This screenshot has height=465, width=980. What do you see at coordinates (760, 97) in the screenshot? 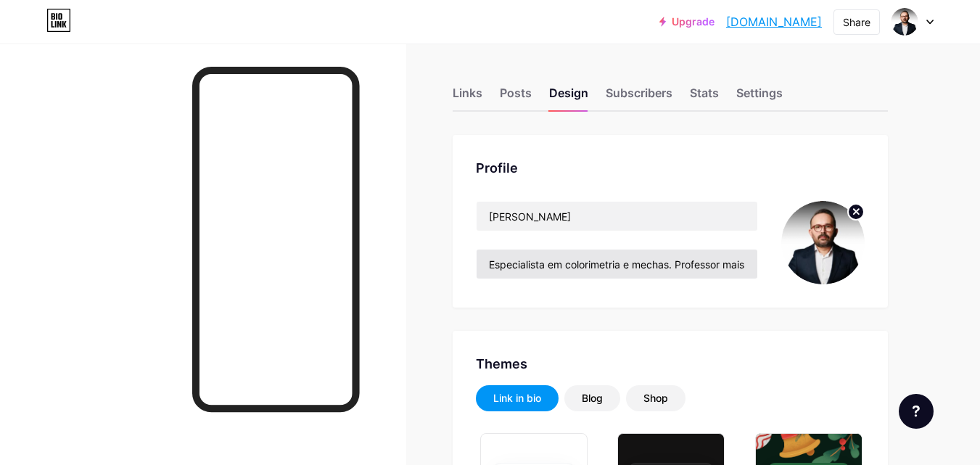
I see `div: Settings` at bounding box center [760, 97].